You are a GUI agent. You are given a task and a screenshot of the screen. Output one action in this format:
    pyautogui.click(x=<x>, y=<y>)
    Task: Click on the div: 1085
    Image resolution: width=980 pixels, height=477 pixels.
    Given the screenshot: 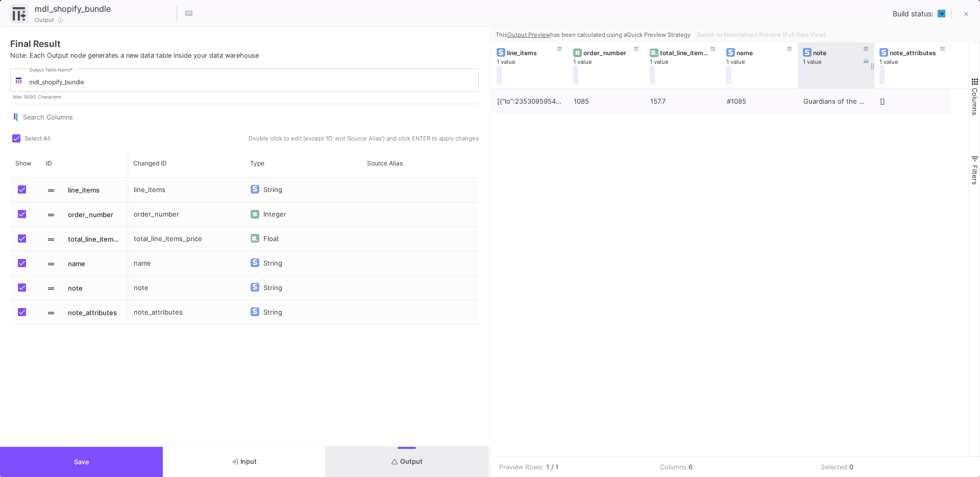 What is the action you would take?
    pyautogui.click(x=606, y=101)
    